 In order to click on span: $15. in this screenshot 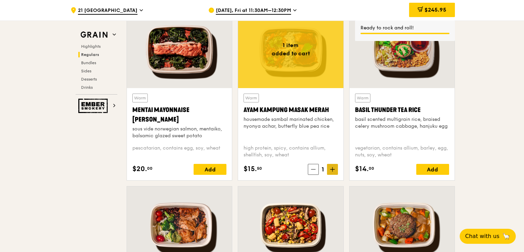, I will do `click(250, 169)`.